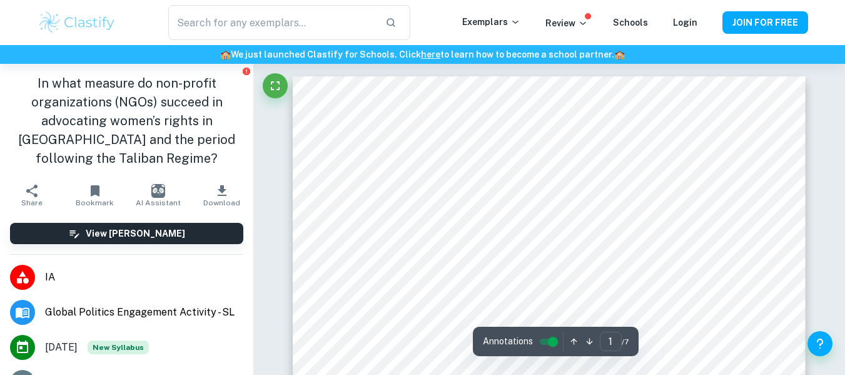  Describe the element at coordinates (630, 23) in the screenshot. I see `a: Schools` at that location.